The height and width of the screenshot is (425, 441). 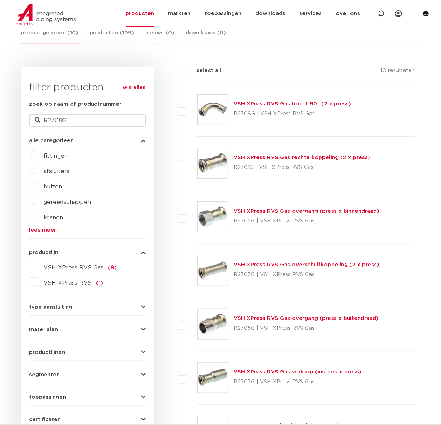 What do you see at coordinates (52, 141) in the screenshot?
I see `span: alle categorieën` at bounding box center [52, 141].